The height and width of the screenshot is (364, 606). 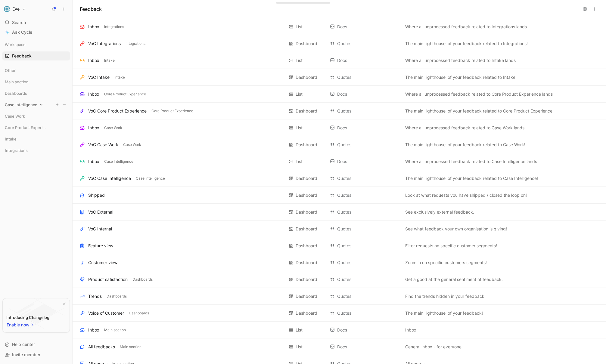 What do you see at coordinates (340, 262) in the screenshot?
I see `div: Customer viewDashboard QuotesZoom in on specific customers segments!View actions` at bounding box center [340, 262].